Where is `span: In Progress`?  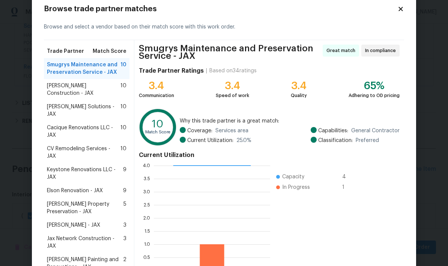 span: In Progress is located at coordinates (296, 187).